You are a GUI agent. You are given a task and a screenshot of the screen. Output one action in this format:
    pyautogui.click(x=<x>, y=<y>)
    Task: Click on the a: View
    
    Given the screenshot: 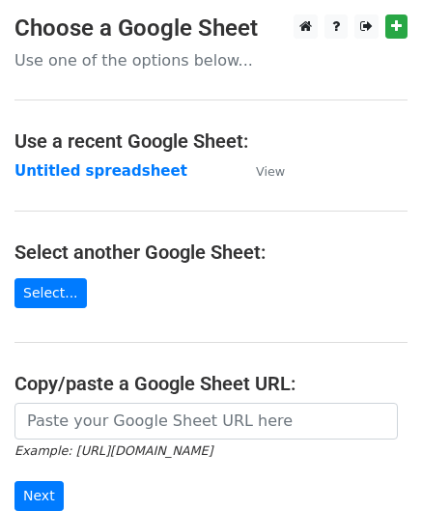 What is the action you would take?
    pyautogui.click(x=261, y=171)
    